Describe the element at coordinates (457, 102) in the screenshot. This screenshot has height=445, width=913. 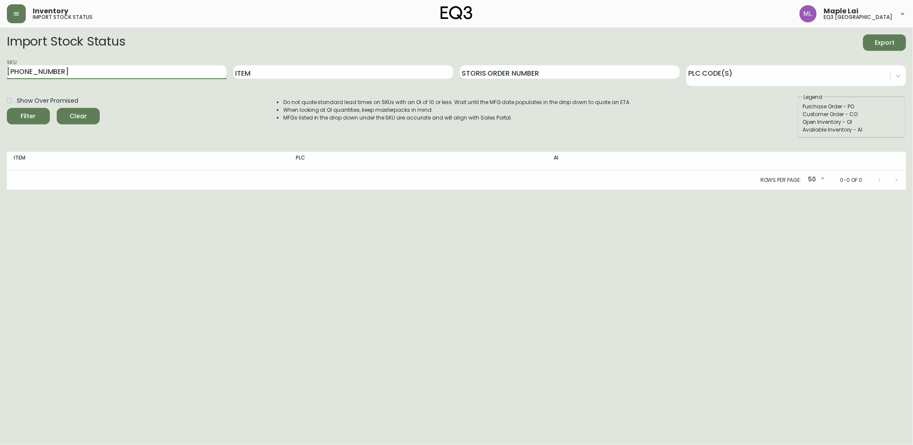
I see `li: Do not quote standard lead times on SKUs with an OI of 10 or less. Wait until the MFG date popula...` at that location.